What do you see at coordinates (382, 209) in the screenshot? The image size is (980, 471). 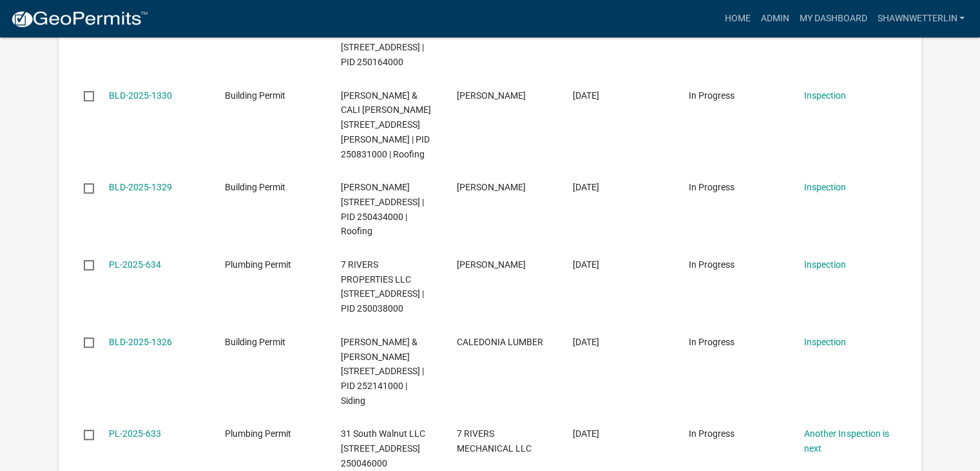 I see `span: BERNACCHI, ROBIN 519 2ND ST S, Houston County | PID 250434000 | Roofing` at bounding box center [382, 209].